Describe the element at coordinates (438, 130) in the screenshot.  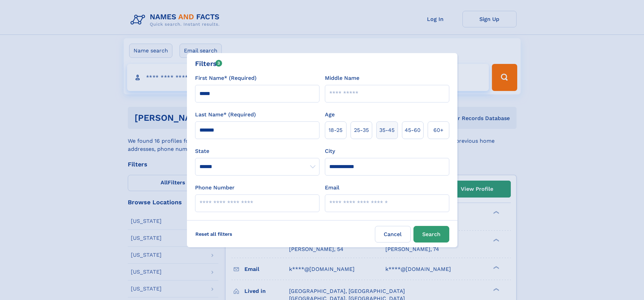
I see `span: 60+` at that location.